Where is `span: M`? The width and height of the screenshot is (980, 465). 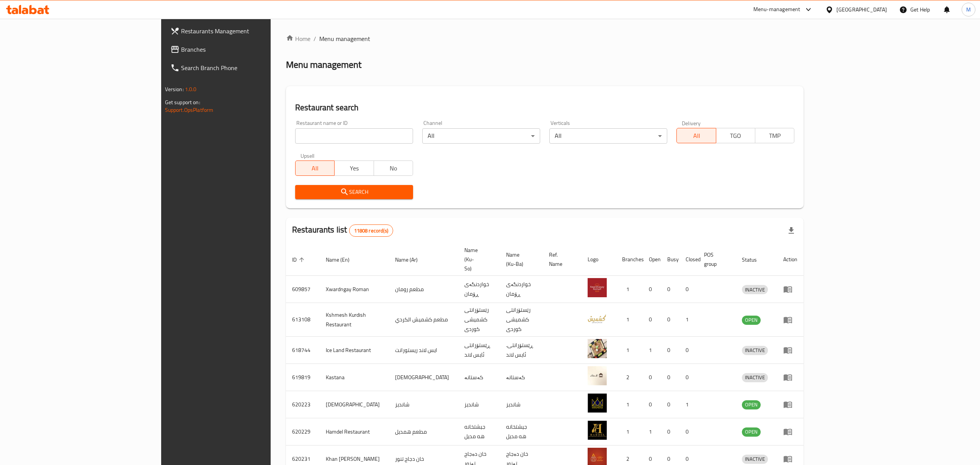 span: M is located at coordinates (969, 10).